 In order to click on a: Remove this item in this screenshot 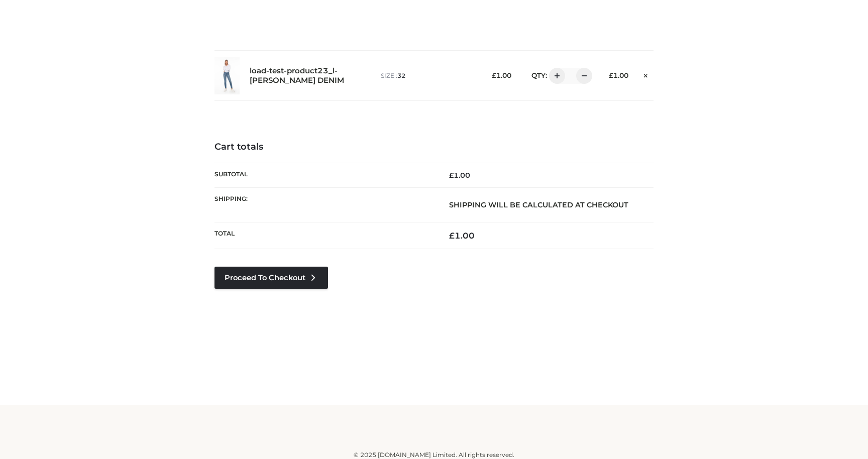, I will do `click(646, 74)`.